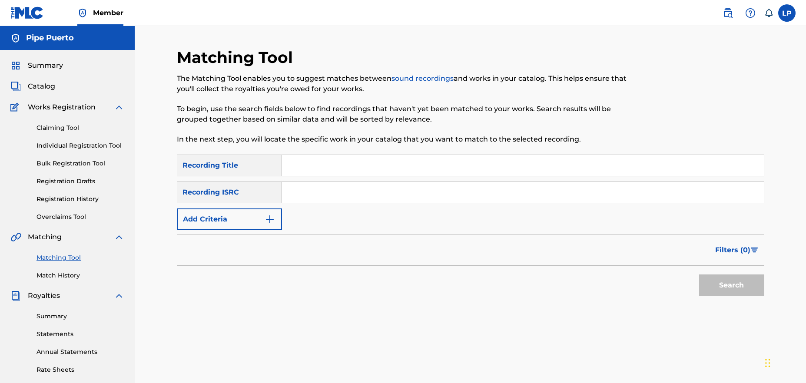 The height and width of the screenshot is (383, 806). I want to click on a: Matching Tool, so click(80, 258).